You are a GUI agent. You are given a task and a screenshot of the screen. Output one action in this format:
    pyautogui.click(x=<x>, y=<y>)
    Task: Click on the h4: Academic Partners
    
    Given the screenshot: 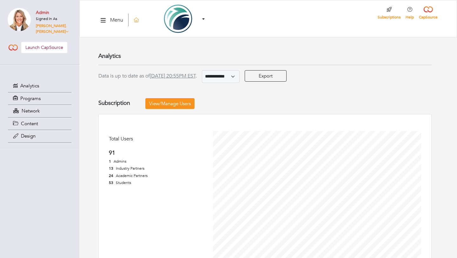 What is the action you would take?
    pyautogui.click(x=132, y=176)
    